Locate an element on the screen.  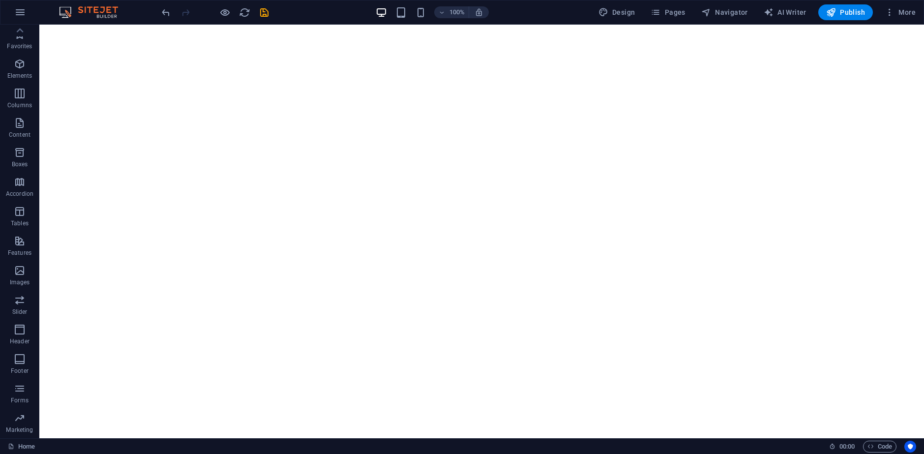
span: Design is located at coordinates (617, 12).